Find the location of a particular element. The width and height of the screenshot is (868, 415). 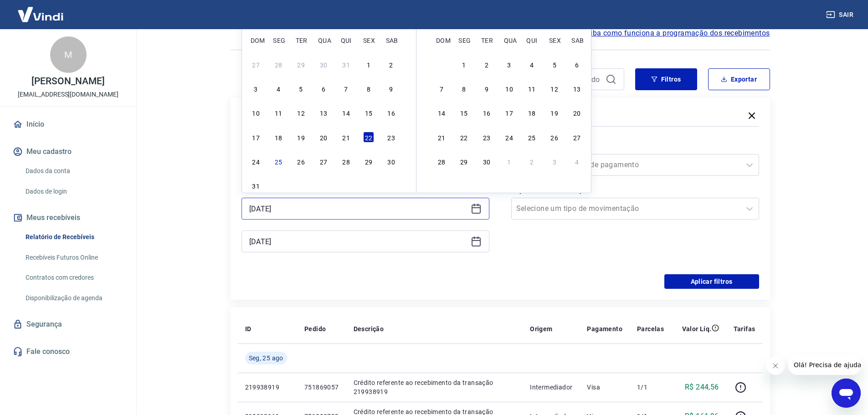

p: Origem is located at coordinates (541, 329).